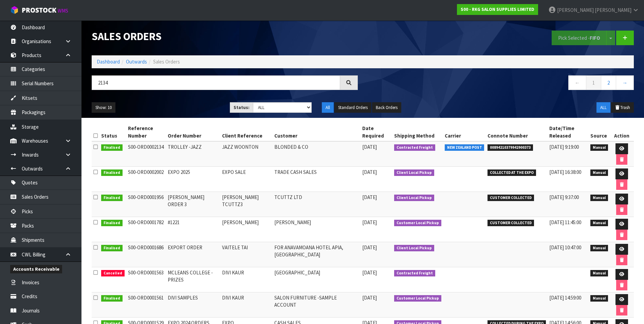 The image size is (644, 324). What do you see at coordinates (517, 133) in the screenshot?
I see `th: Connote Number` at bounding box center [517, 133].